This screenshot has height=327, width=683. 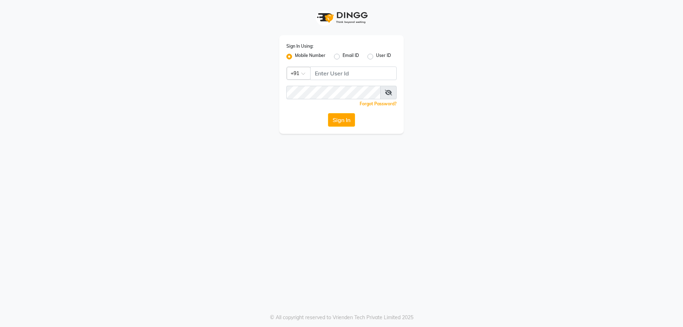 What do you see at coordinates (341, 17) in the screenshot?
I see `img: logo1.svg` at bounding box center [341, 17].